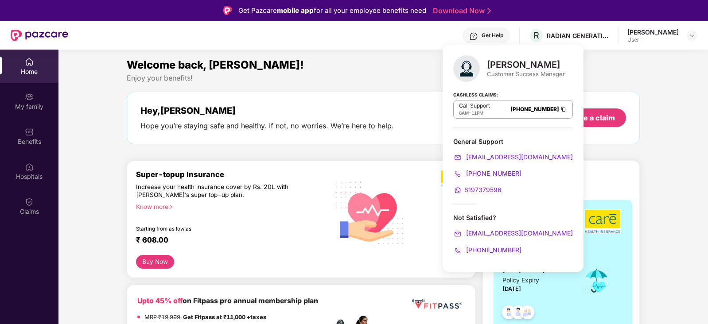 The width and height of the screenshot is (708, 324). I want to click on img: svg+xml;base64,PHN2ZyBpZD0iRHJvcGRvd24tMzJ4MzIiIHhtbG5zPSJodHRwOi8vd3d3LnczLm9yZy8yMDAwL3N2ZyIgd2..., so click(692, 35).